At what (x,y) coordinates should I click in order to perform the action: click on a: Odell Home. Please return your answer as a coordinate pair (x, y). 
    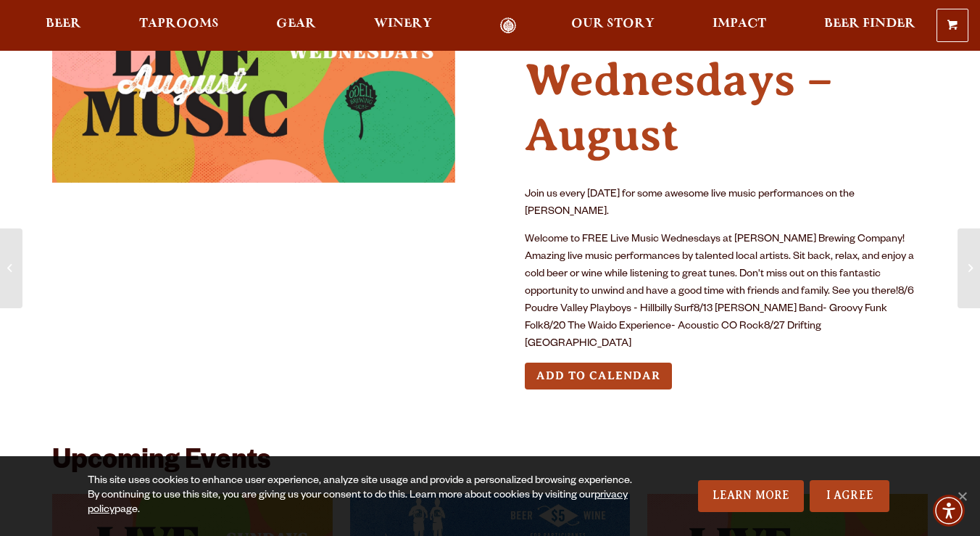
    Looking at the image, I should click on (507, 25).